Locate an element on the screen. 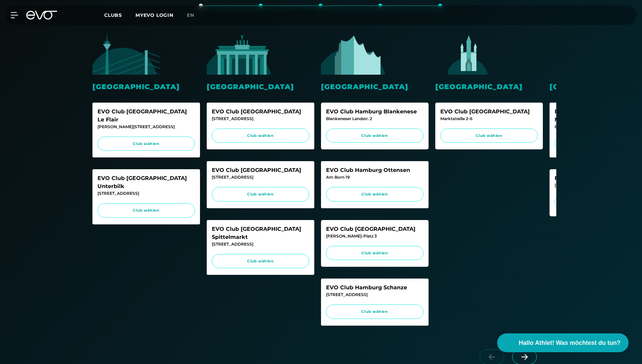  button: Hallo Athlet! Was möchtest du tun? is located at coordinates (563, 342).